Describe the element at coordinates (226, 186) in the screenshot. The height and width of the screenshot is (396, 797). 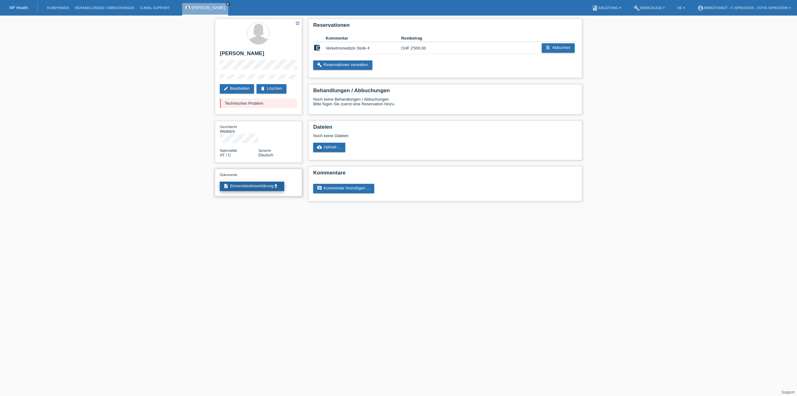
I see `i: description` at that location.